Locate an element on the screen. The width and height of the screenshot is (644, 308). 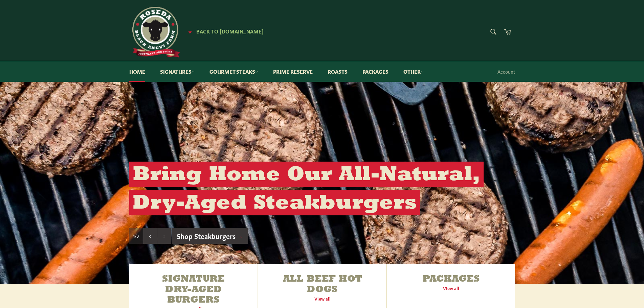
div: Slide 1, current is located at coordinates (136, 236).